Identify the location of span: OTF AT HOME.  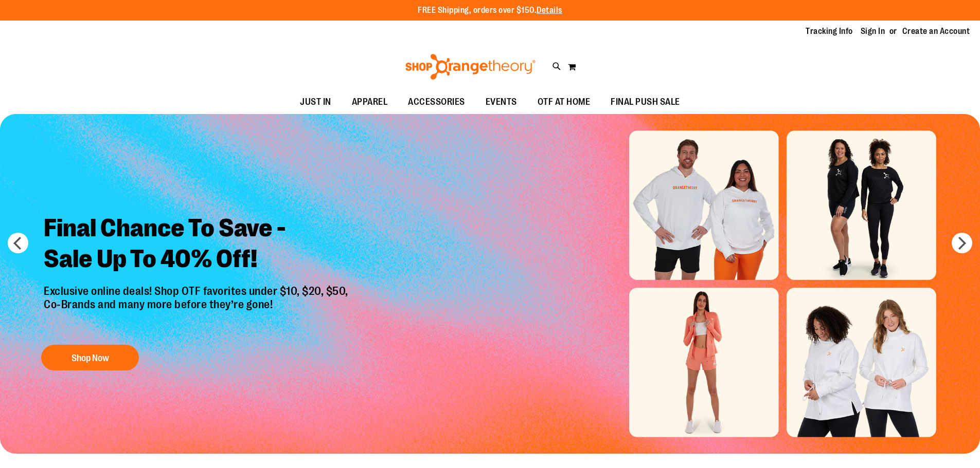
(564, 102).